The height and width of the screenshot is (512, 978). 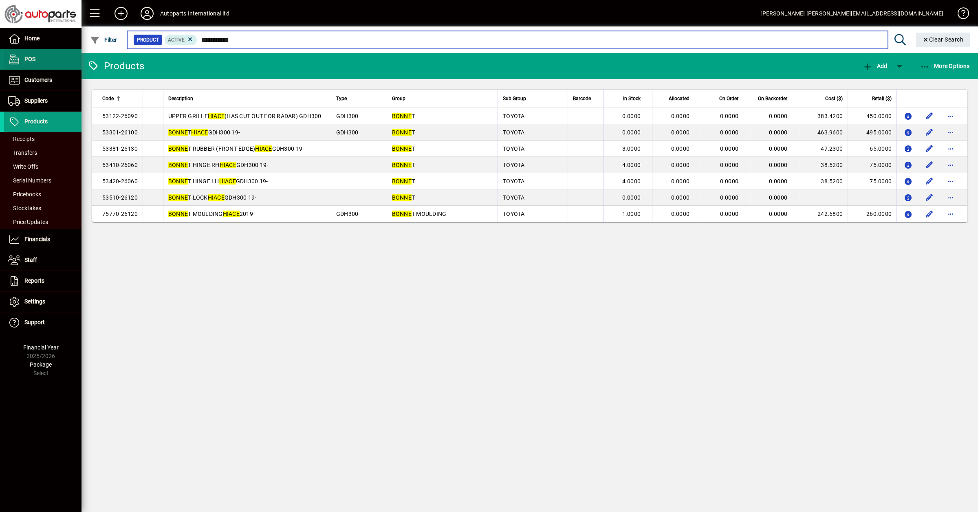 I want to click on span: 75770-26120, so click(x=120, y=214).